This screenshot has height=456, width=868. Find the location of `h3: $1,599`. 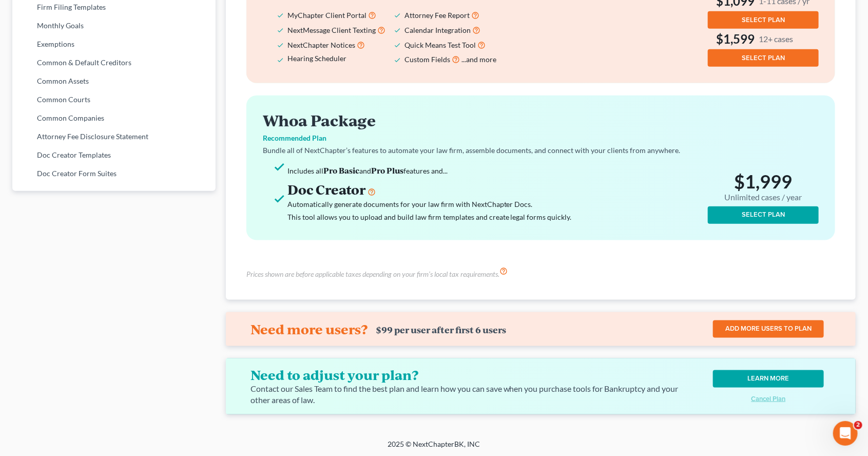

h3: $1,599 is located at coordinates (763, 39).